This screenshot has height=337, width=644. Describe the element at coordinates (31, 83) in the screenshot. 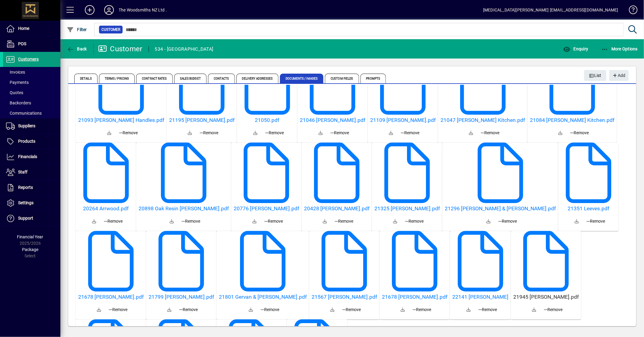

I see `a: Payments` at that location.